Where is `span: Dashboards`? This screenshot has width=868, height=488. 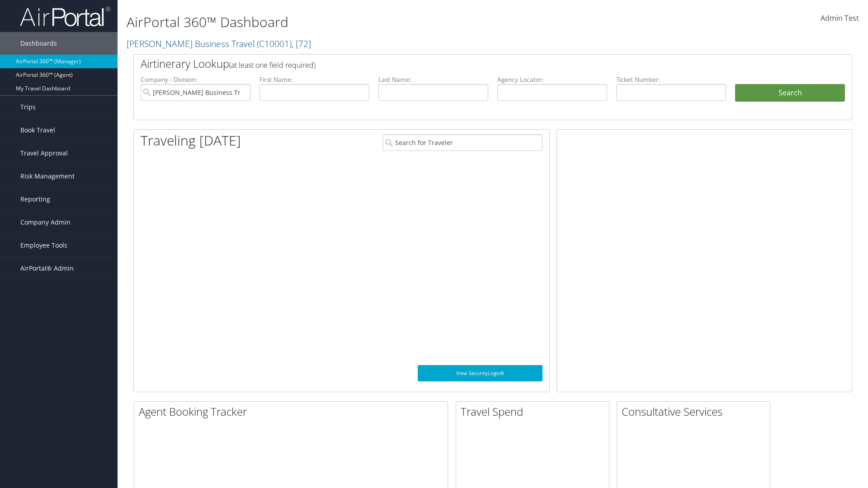
span: Dashboards is located at coordinates (39, 44).